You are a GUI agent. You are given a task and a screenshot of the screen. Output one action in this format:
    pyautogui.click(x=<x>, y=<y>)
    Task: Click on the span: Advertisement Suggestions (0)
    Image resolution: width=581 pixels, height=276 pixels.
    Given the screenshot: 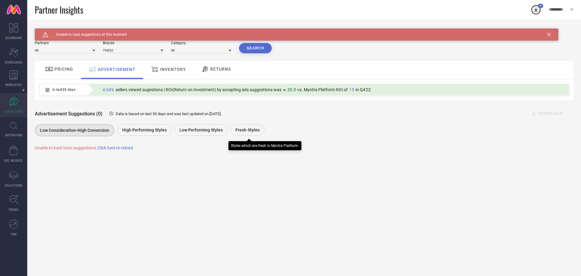 What is the action you would take?
    pyautogui.click(x=69, y=113)
    